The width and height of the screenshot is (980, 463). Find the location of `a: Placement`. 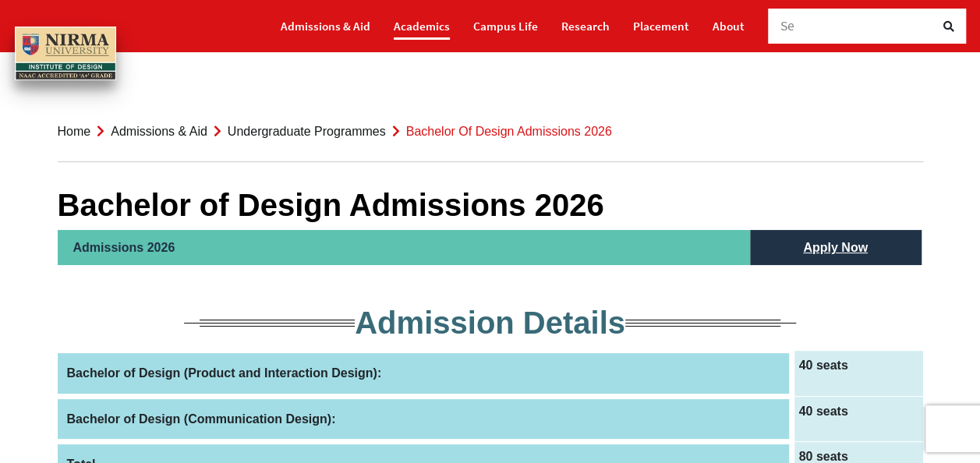

a: Placement is located at coordinates (661, 26).